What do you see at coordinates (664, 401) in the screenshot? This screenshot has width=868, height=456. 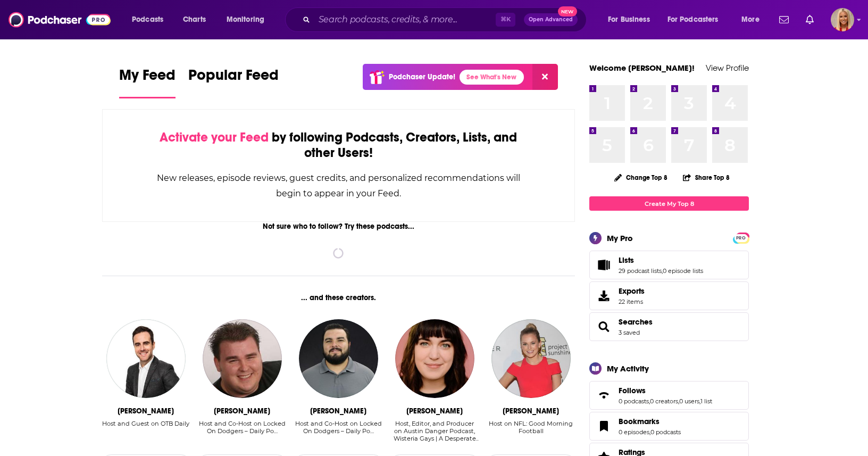 I see `a: 0 creators` at bounding box center [664, 401].